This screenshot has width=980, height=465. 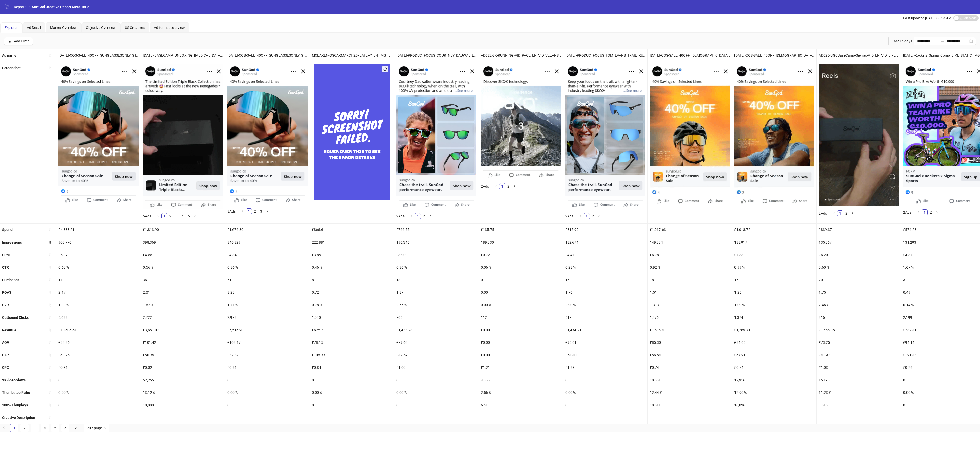 What do you see at coordinates (55, 428) in the screenshot?
I see `a: 5` at bounding box center [55, 428].